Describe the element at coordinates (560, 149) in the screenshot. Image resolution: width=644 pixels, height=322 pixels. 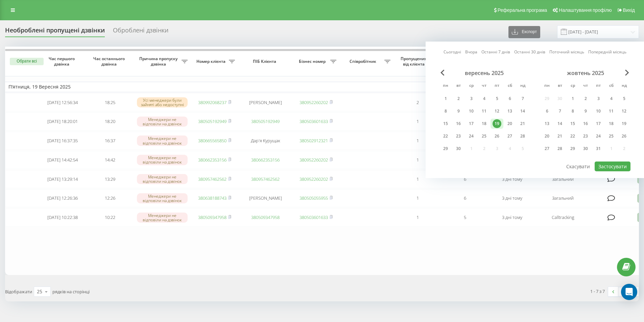
I see `div: вт 28 жовт 2025 р.` at that location.